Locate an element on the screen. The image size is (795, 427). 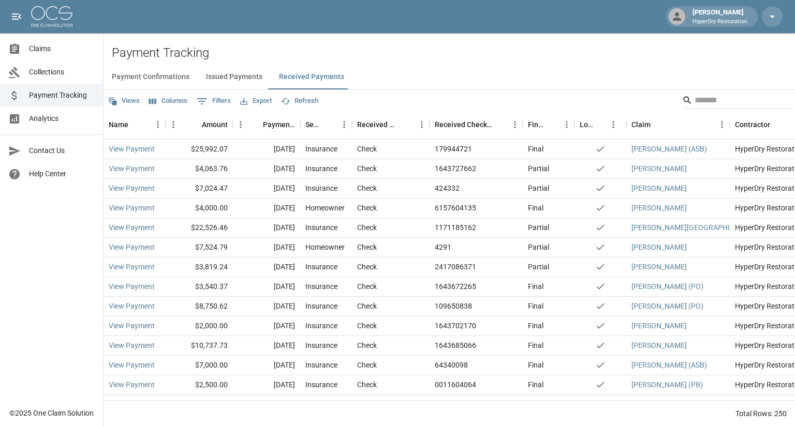
button: Payment Confirmations is located at coordinates (151, 77).